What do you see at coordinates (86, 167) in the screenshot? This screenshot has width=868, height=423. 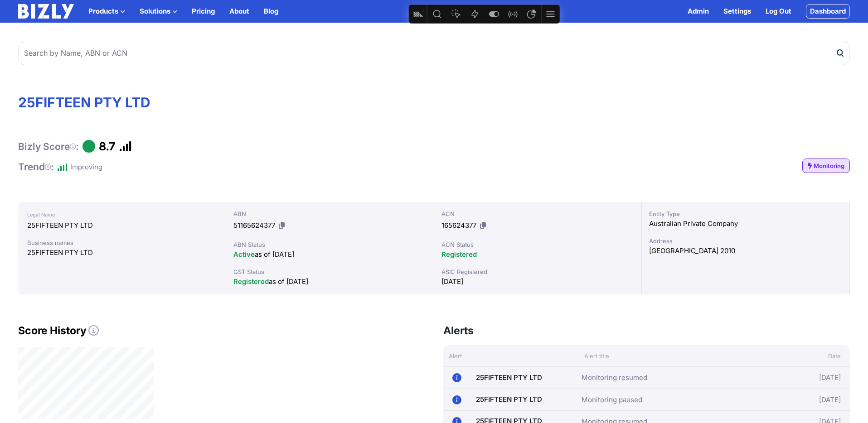 I see `div: Improving` at bounding box center [86, 167].